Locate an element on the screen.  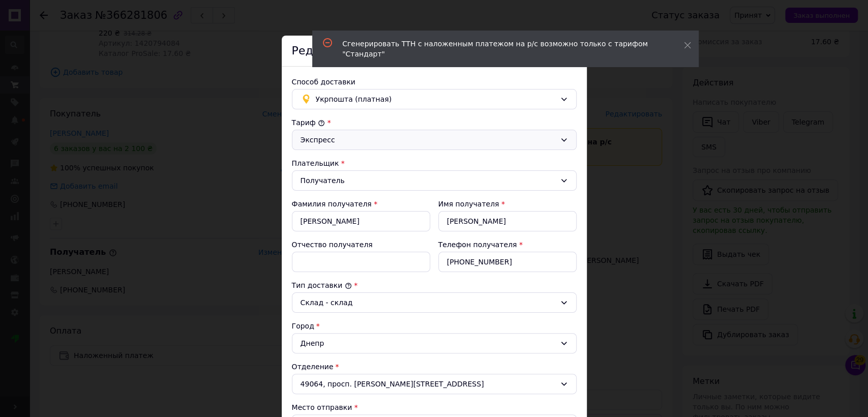
span: Укрпошта (платная) is located at coordinates (436, 99).